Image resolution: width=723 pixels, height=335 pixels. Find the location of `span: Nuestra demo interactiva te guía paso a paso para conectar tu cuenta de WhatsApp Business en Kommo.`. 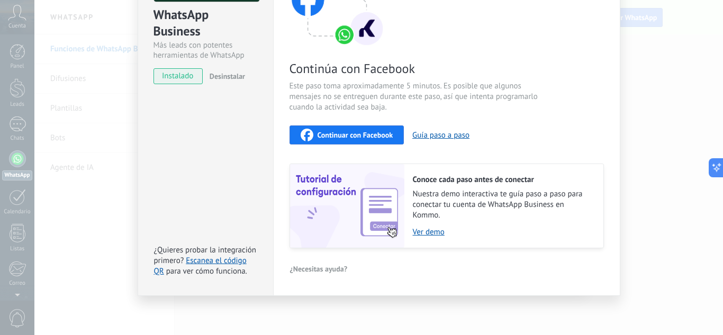

span: Nuestra demo interactiva te guía paso a paso para conectar tu cuenta de WhatsApp Business en Kommo. is located at coordinates (502, 205).